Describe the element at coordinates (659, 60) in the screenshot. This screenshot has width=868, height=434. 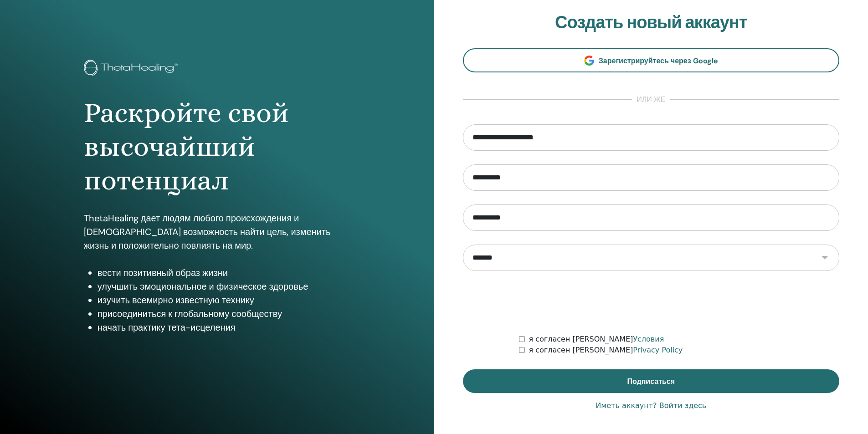
I see `span: Зарегистрируйтесь через Google` at that location.